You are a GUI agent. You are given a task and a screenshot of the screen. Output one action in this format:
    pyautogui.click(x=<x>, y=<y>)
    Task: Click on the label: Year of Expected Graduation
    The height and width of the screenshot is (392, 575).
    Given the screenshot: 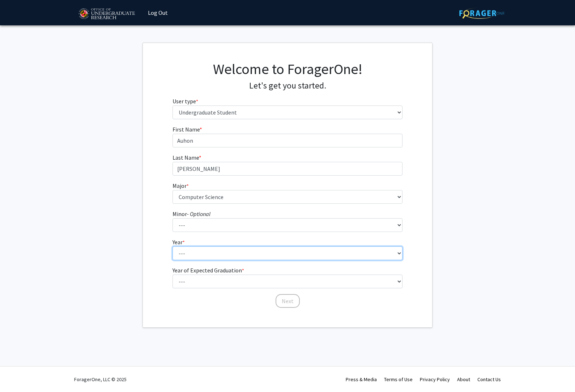 What is the action you would take?
    pyautogui.click(x=208, y=270)
    